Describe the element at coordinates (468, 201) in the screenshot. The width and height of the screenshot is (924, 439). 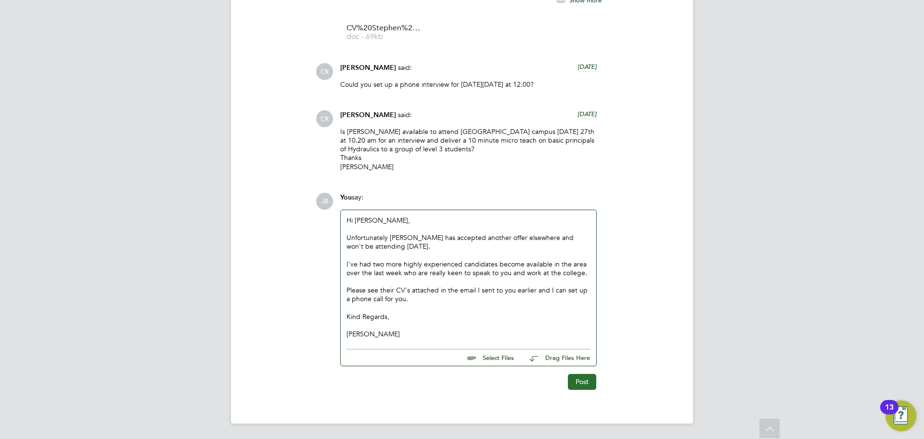
I see `div: say:` at that location.